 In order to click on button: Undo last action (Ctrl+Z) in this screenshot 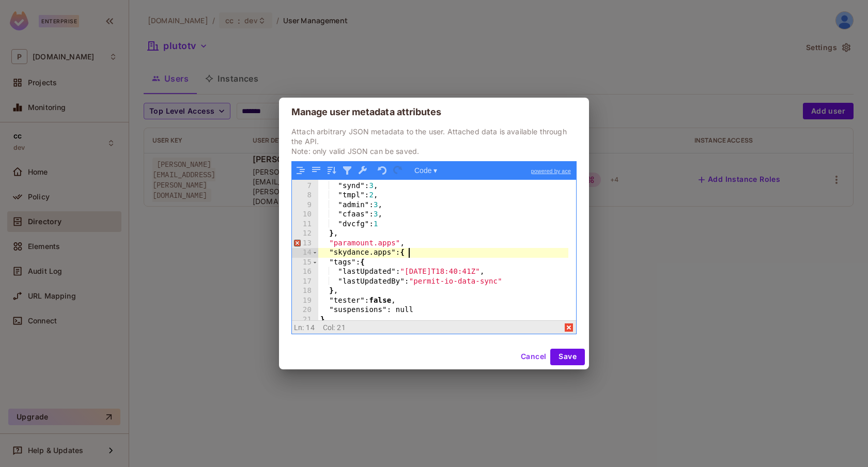, I will do `click(383, 170)`.